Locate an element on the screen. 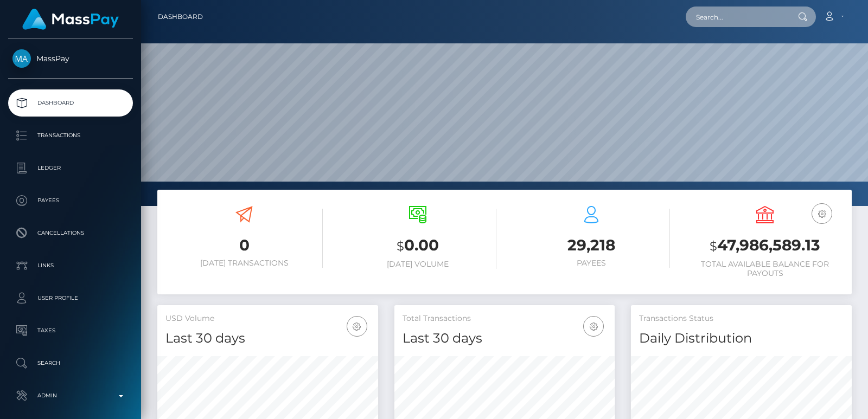 This screenshot has width=868, height=419. a: Search is located at coordinates (71, 363).